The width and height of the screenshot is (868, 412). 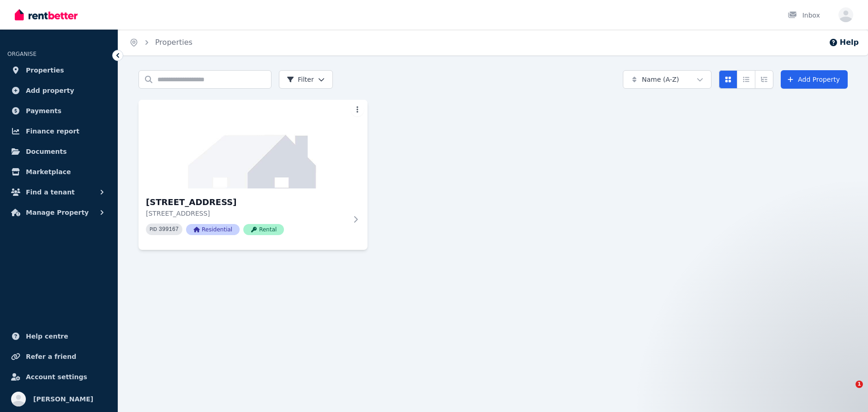 What do you see at coordinates (815, 79) in the screenshot?
I see `a: Add Property` at bounding box center [815, 79].